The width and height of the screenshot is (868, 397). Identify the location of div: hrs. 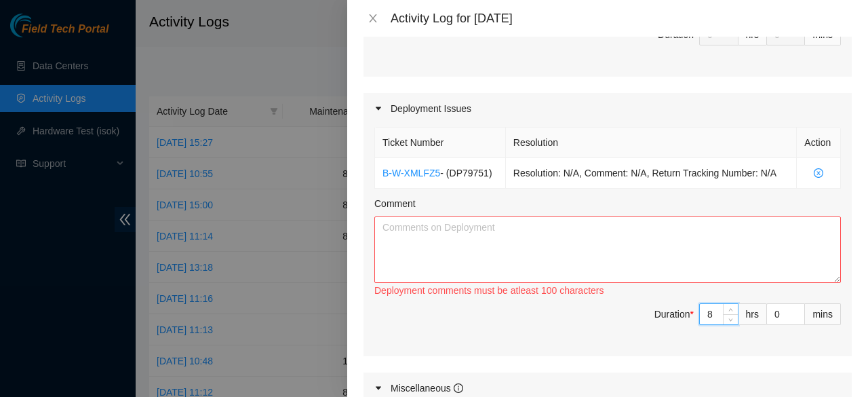
(753, 314).